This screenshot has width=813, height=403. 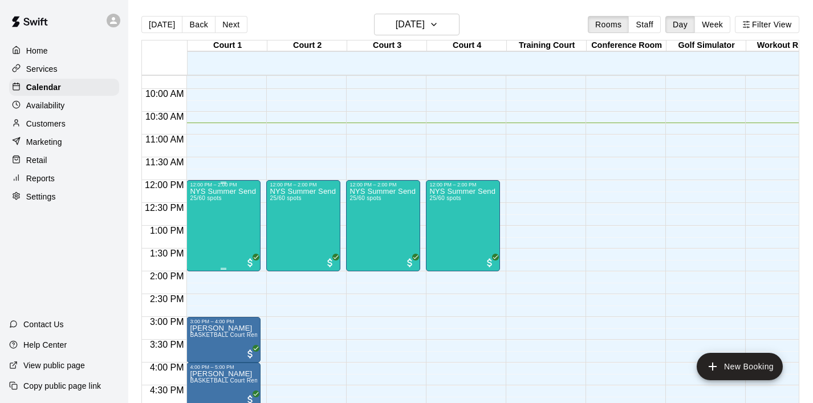 I want to click on div: Settings, so click(x=64, y=197).